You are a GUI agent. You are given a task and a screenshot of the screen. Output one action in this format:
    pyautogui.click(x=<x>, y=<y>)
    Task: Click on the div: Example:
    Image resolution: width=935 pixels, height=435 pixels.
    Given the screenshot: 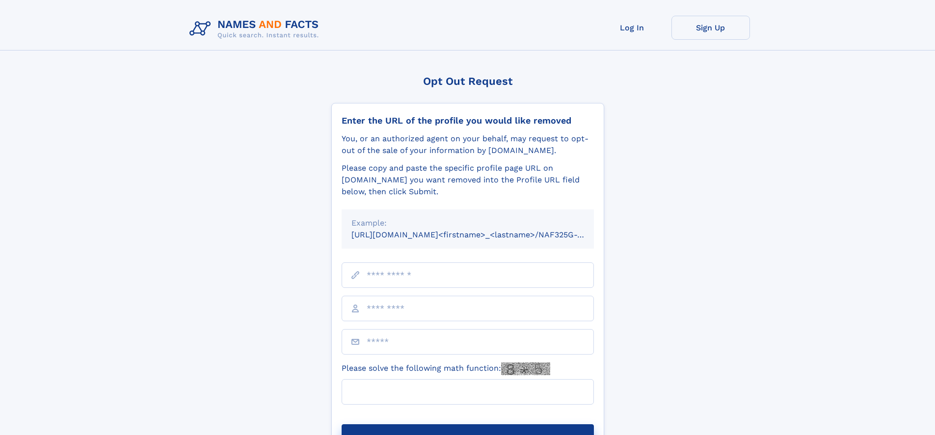 What is the action you would take?
    pyautogui.click(x=468, y=223)
    